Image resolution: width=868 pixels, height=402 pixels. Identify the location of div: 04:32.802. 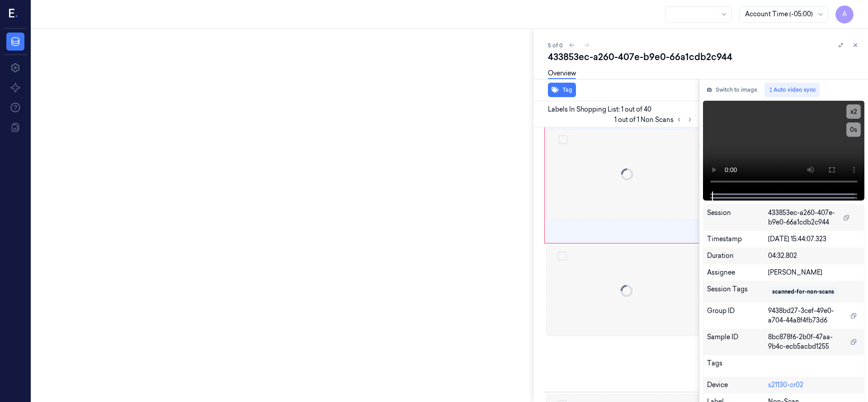
(814, 255).